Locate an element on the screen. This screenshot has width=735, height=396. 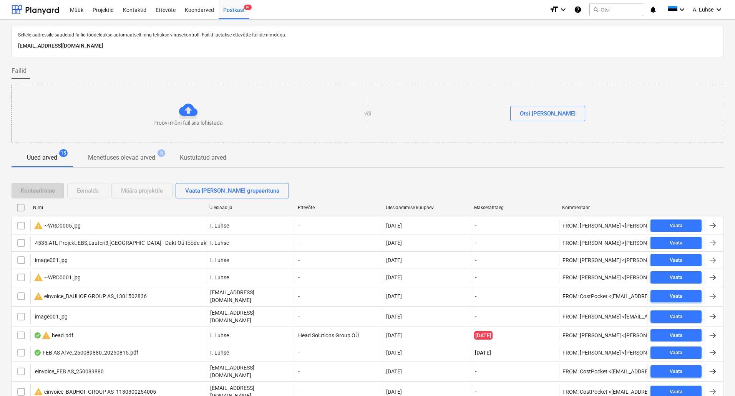
div: Kommentaar is located at coordinates (603, 208).